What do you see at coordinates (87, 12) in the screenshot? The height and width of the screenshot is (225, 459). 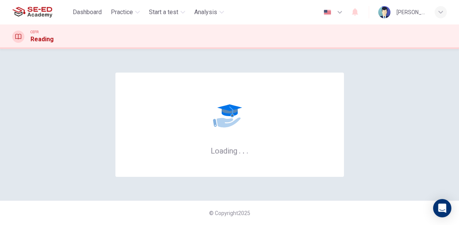 I see `a: Dashboard` at bounding box center [87, 12].